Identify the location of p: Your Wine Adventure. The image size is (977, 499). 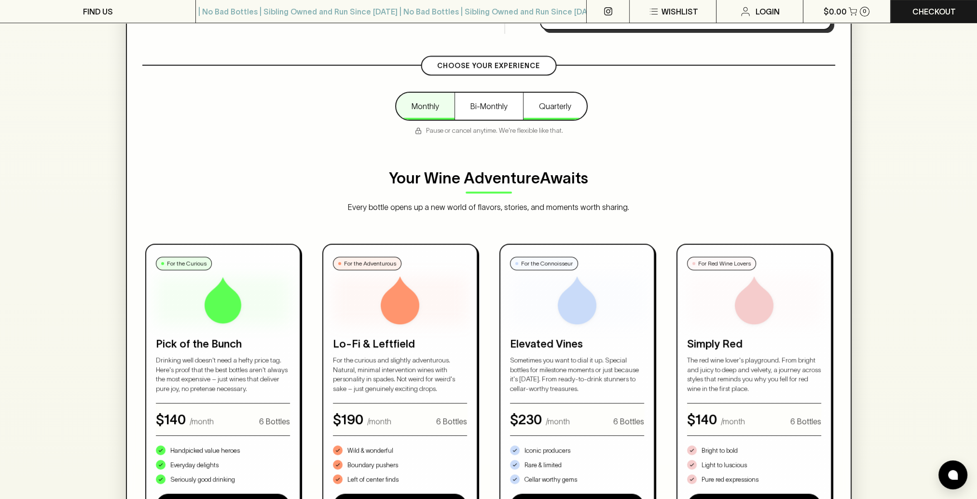
(488, 178).